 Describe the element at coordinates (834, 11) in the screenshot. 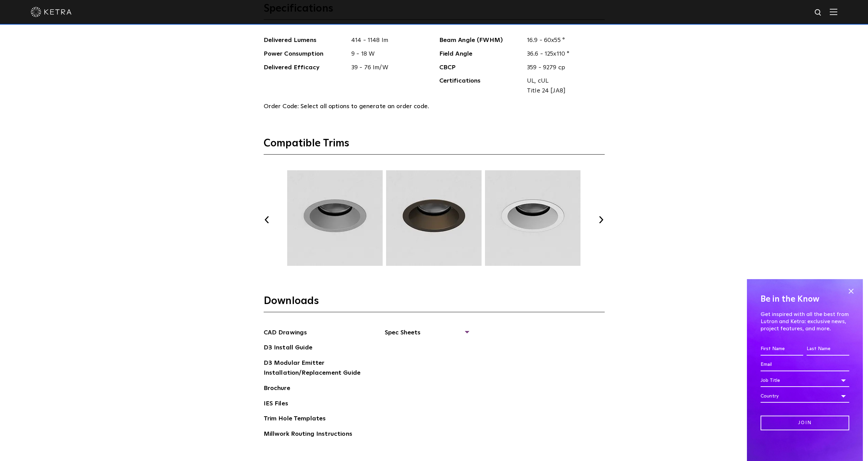

I see `img: Hamburger%20Nav.svg` at that location.